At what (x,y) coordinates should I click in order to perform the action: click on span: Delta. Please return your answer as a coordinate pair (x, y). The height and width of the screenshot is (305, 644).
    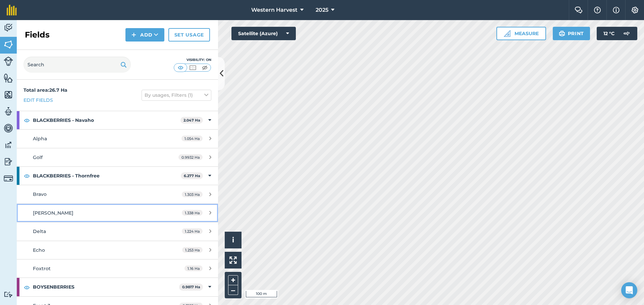
    Looking at the image, I should click on (39, 231).